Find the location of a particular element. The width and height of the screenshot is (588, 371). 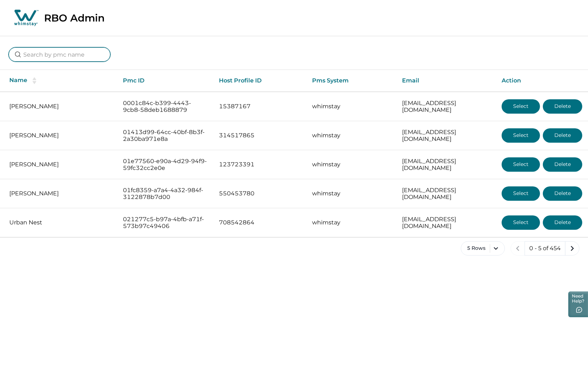

button: next page is located at coordinates (572, 248).